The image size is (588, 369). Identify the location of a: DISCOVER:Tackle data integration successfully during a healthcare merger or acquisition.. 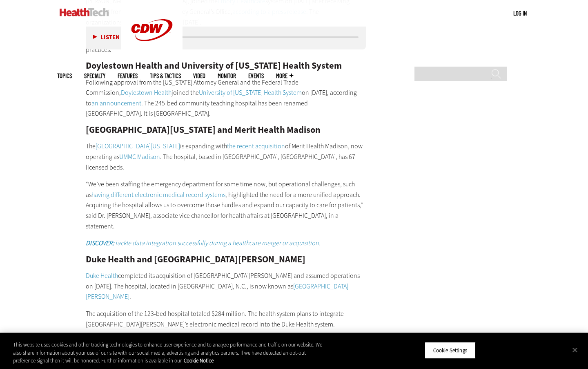
(203, 243).